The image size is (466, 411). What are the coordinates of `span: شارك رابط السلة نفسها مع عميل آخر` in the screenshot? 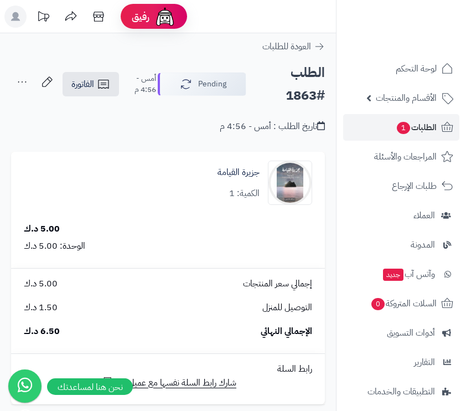 It's located at (176, 383).